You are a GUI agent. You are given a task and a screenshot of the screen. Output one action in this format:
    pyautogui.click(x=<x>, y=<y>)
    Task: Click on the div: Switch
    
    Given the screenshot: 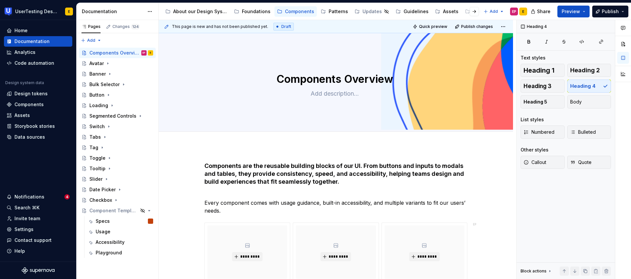 What is the action you would take?
    pyautogui.click(x=97, y=127)
    